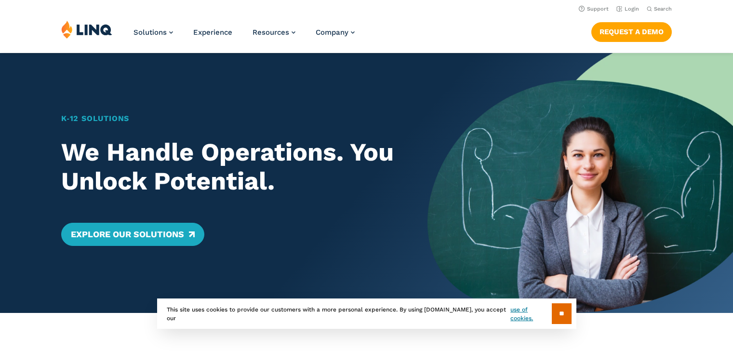 Image resolution: width=733 pixels, height=352 pixels. What do you see at coordinates (332, 32) in the screenshot?
I see `span: Company` at bounding box center [332, 32].